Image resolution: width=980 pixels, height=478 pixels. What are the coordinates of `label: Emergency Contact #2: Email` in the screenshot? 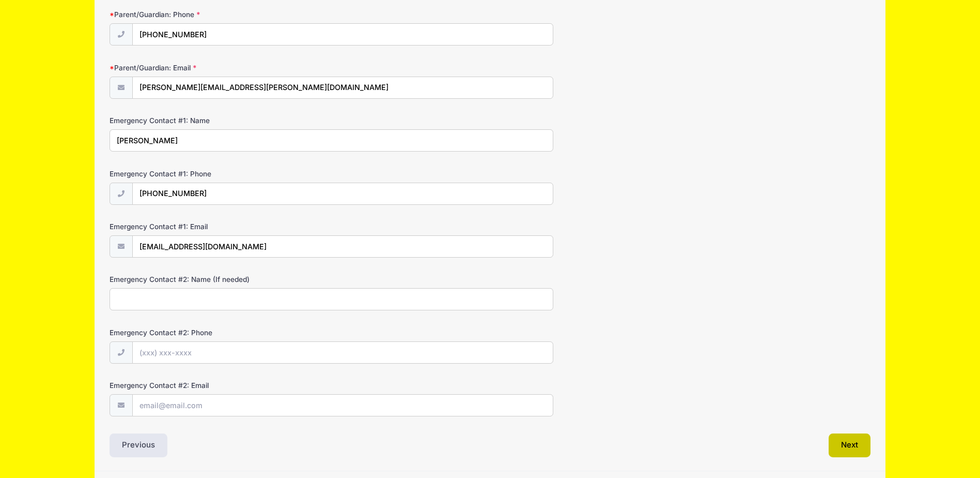 It's located at (236, 385).